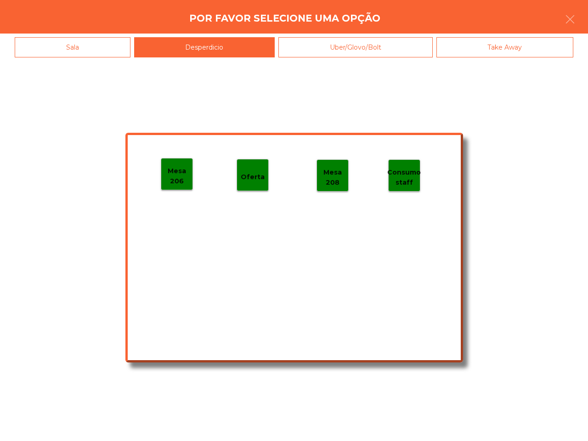 The height and width of the screenshot is (441, 588). Describe the element at coordinates (333, 177) in the screenshot. I see `p: Mesa 208` at that location.